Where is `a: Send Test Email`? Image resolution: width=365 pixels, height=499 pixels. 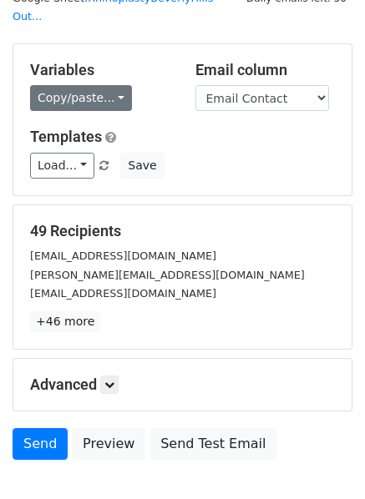 a: Send Test Email is located at coordinates (213, 444).